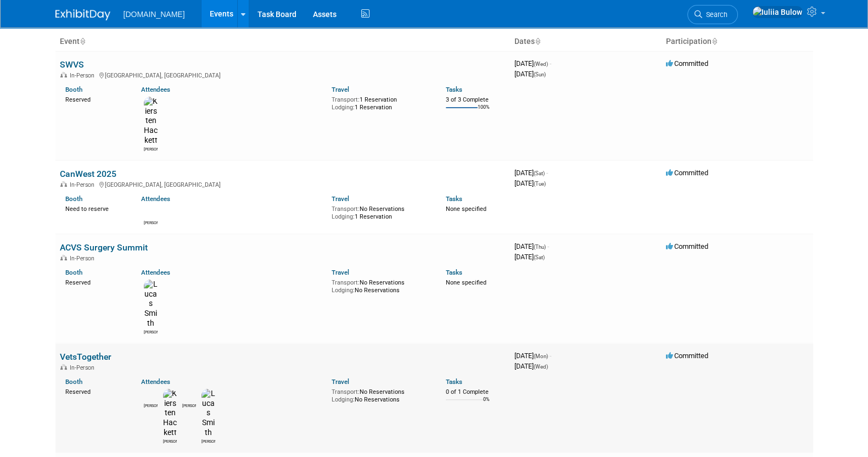 The image size is (868, 457). Describe the element at coordinates (540, 184) in the screenshot. I see `span: (Tue)` at that location.